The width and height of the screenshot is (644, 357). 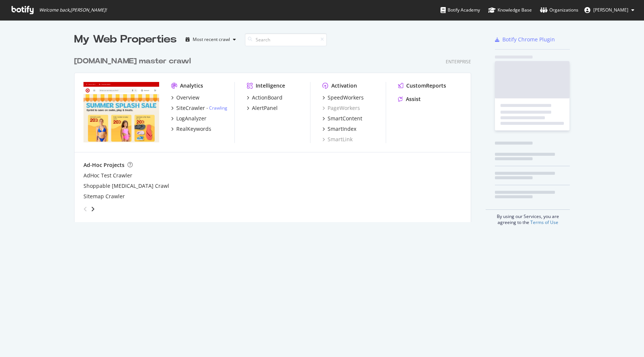 I want to click on a: AdHoc Test Crawler, so click(x=108, y=176).